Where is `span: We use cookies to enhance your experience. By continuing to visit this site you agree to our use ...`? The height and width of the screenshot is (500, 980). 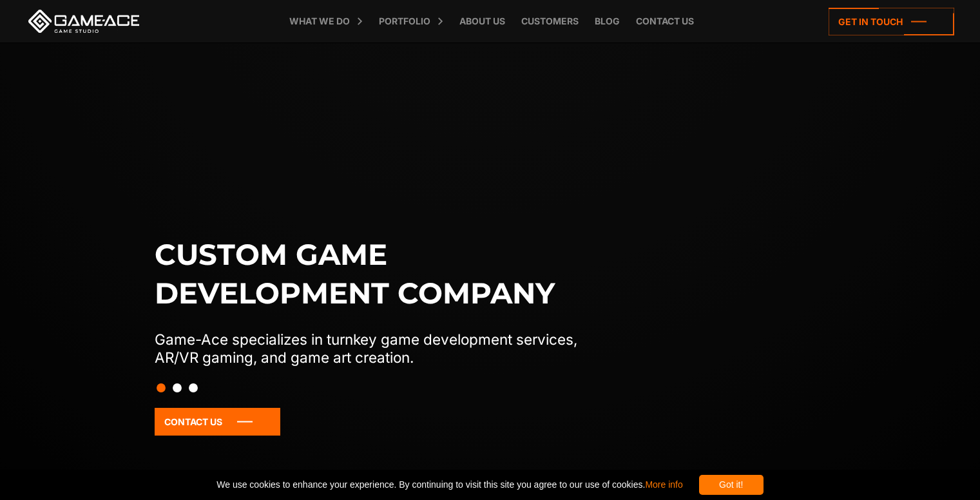
span: We use cookies to enhance your experience. By continuing to visit this site you agree to our use ... is located at coordinates (449, 485).